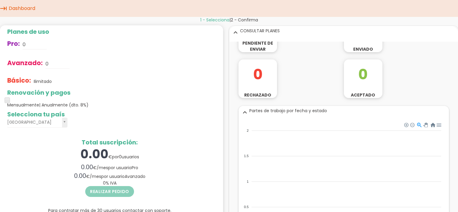 Image resolution: width=458 pixels, height=212 pixels. I want to click on div: Seleccionar Zoom, so click(189, 83).